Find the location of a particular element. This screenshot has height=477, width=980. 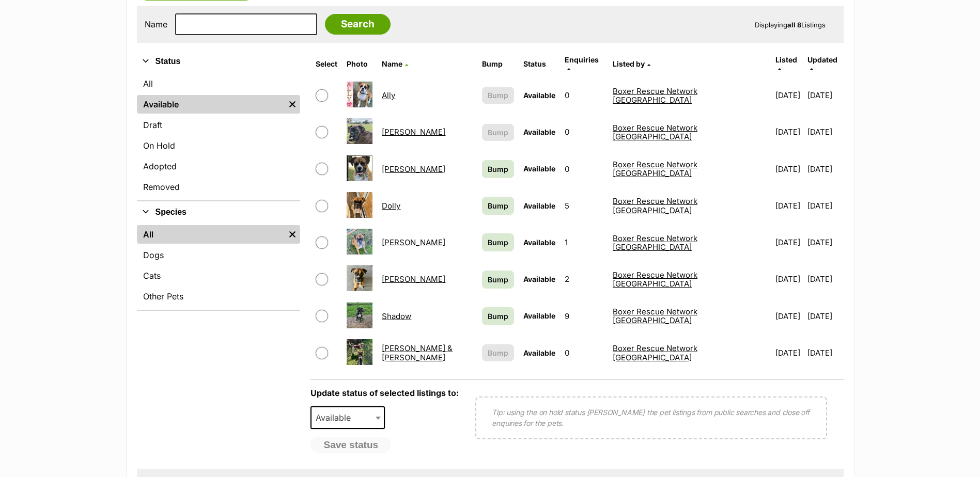

strong: all 8 is located at coordinates (794, 25).